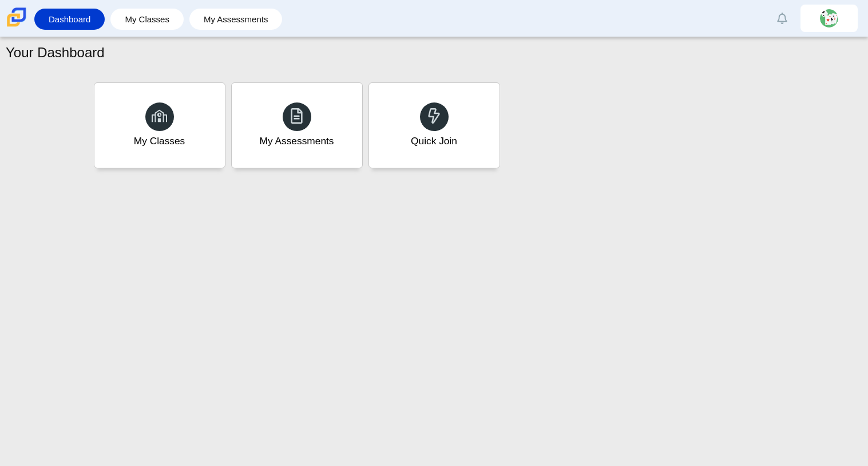 Image resolution: width=868 pixels, height=466 pixels. Describe the element at coordinates (782, 18) in the screenshot. I see `a: Alerts` at that location.